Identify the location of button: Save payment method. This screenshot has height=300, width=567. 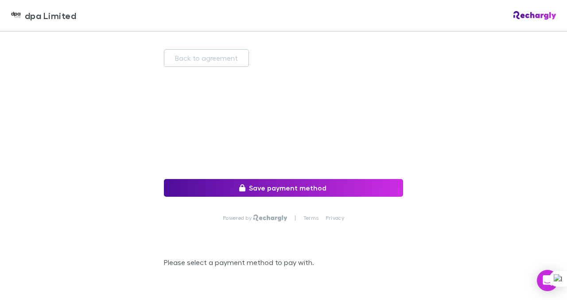
(283, 188).